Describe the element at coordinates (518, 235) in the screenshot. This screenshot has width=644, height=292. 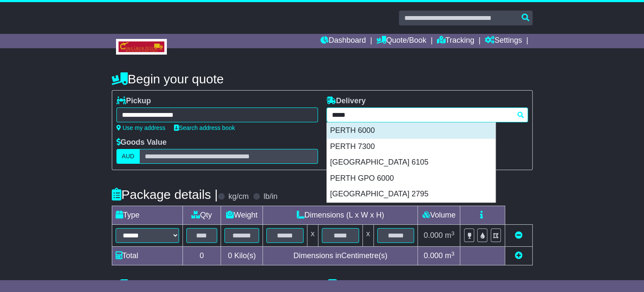
I see `a: Remove this item` at that location.